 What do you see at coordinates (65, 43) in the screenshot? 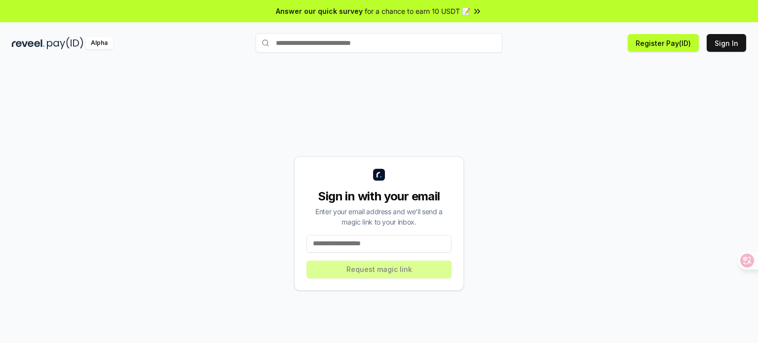
I see `img: pay_id` at bounding box center [65, 43].